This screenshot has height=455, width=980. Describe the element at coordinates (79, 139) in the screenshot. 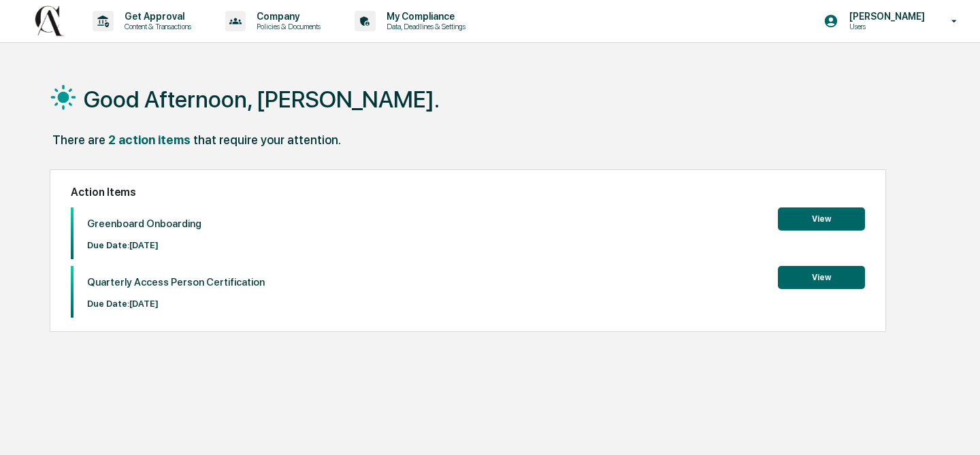

I see `div: There are` at that location.